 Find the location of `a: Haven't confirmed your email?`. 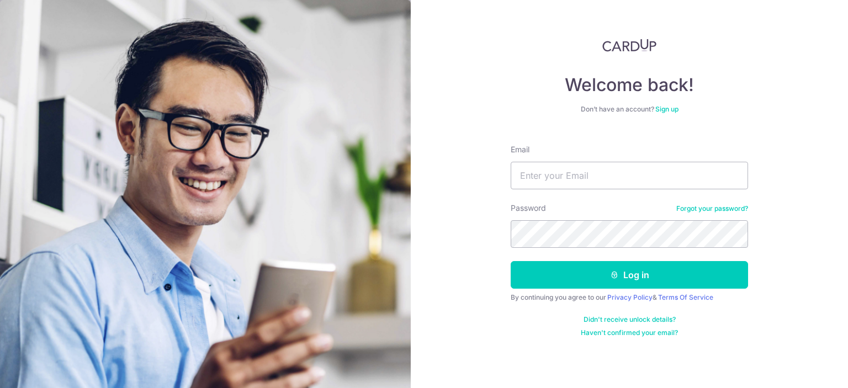

a: Haven't confirmed your email? is located at coordinates (629, 333).